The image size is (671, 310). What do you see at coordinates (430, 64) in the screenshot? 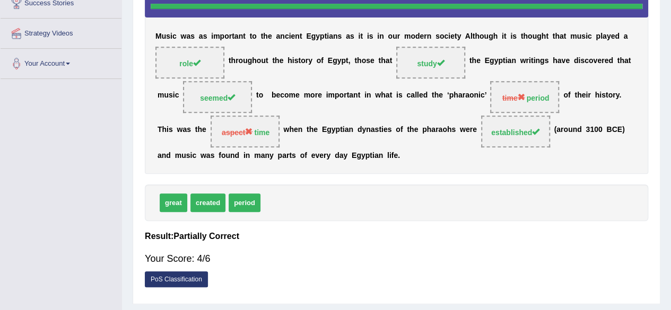
I see `span: study` at bounding box center [430, 64].